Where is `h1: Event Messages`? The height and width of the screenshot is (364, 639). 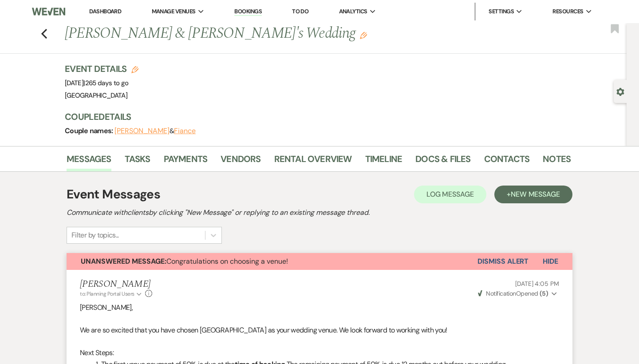 h1: Event Messages is located at coordinates (113, 194).